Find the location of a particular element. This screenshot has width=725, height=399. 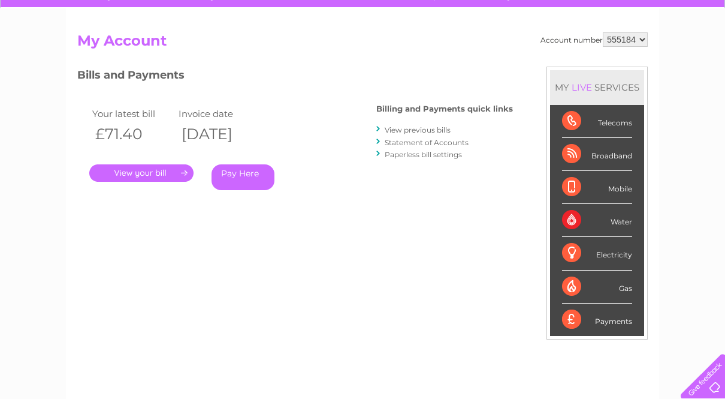

div: Mobile is located at coordinates (597, 187).